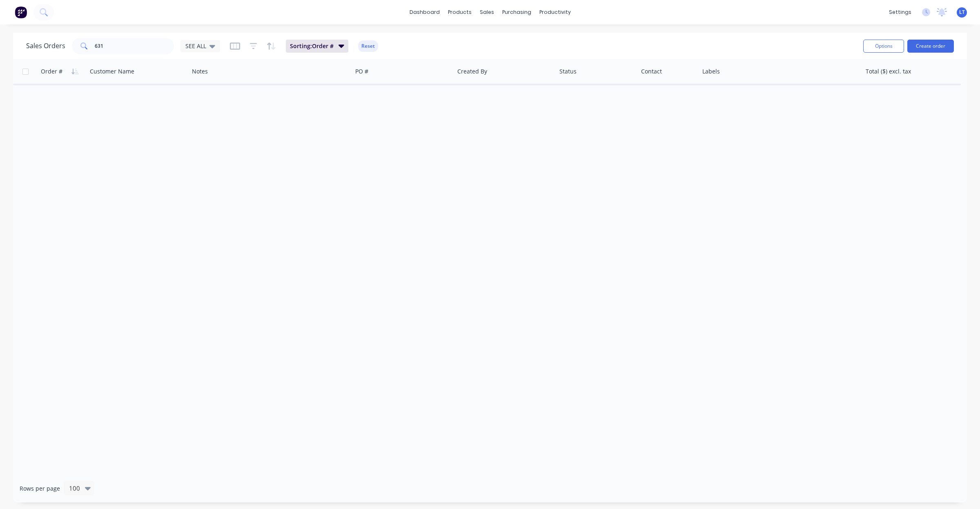 This screenshot has height=509, width=980. I want to click on span: SEE ALL, so click(196, 46).